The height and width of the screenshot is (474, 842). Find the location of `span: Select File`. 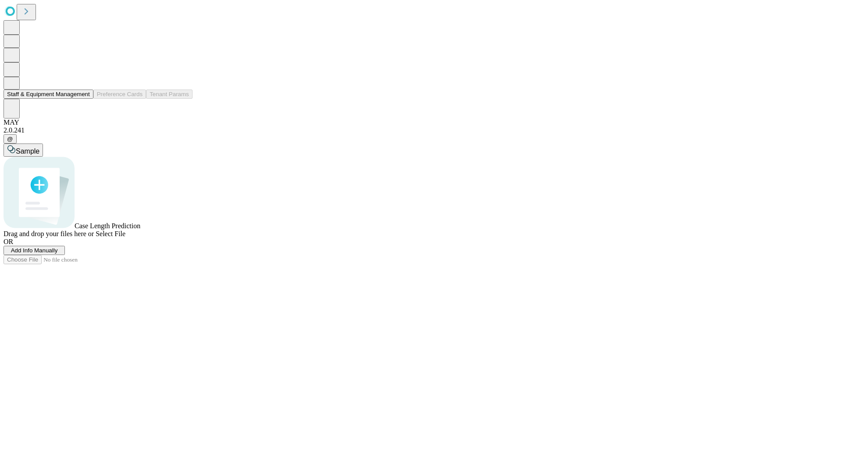

span: Select File is located at coordinates (111, 233).